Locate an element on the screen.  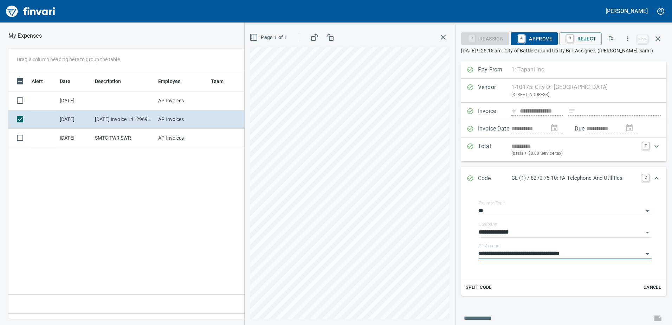
p: Drag a column heading here to group the table is located at coordinates (68, 59).